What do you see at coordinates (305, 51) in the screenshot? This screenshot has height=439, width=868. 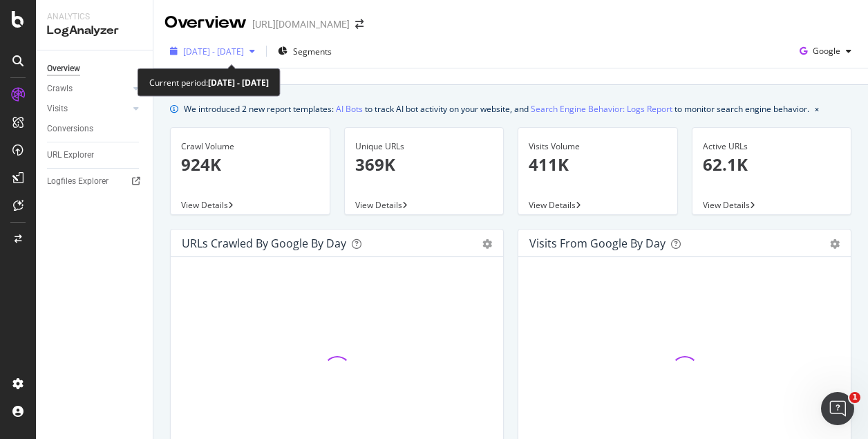 I see `button: Segments` at bounding box center [305, 51].